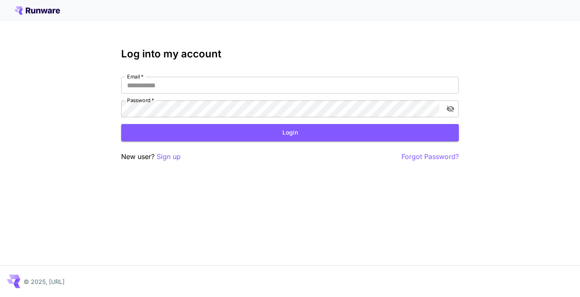  I want to click on h3: Log into my account, so click(290, 54).